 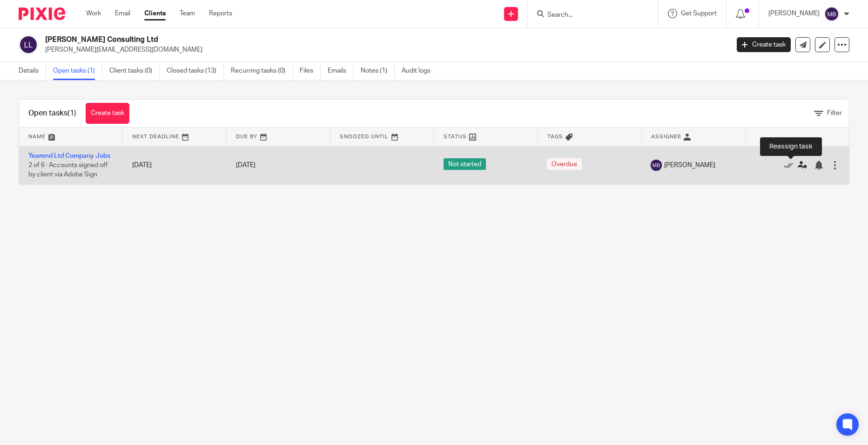 I want to click on a: Details, so click(x=32, y=71).